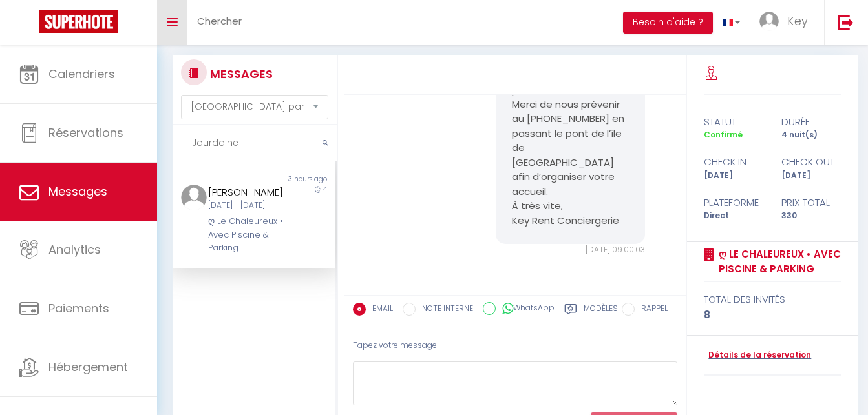 Image resolution: width=868 pixels, height=415 pixels. What do you see at coordinates (772, 299) in the screenshot?
I see `div: total des invités` at bounding box center [772, 299].